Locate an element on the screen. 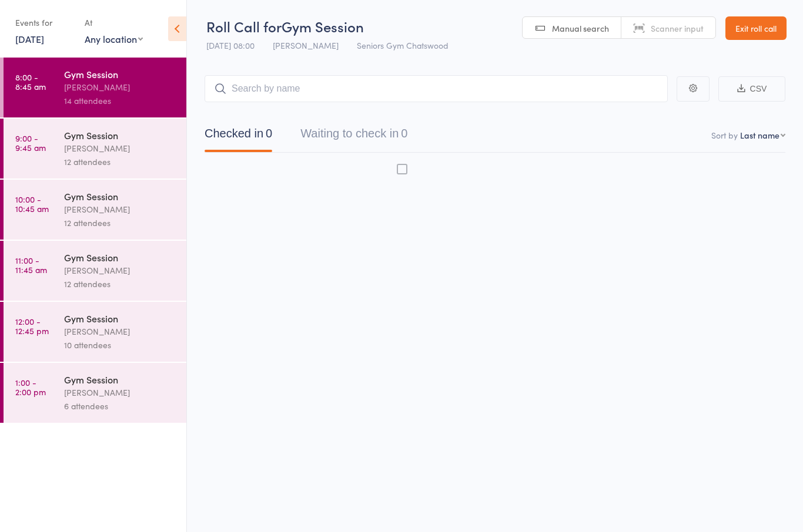 The height and width of the screenshot is (532, 803). div: Last name is located at coordinates (759, 135).